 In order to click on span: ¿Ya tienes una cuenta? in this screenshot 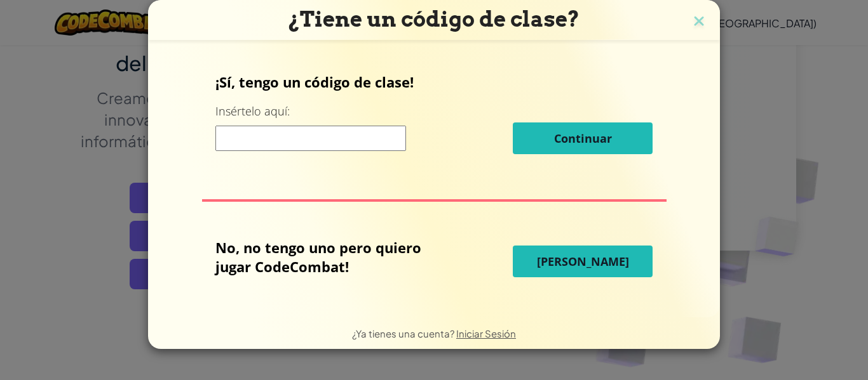, I will do `click(404, 334)`.